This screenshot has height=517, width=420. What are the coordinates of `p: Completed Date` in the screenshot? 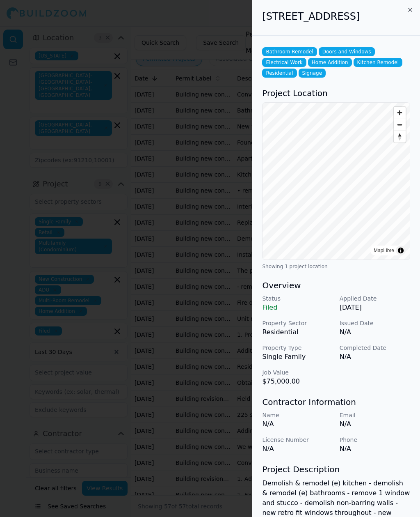 It's located at (375, 348).